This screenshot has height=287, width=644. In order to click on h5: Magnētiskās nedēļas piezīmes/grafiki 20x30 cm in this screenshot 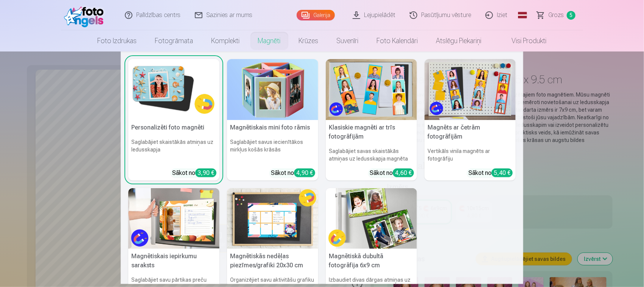, I will do `click(272, 261)`.